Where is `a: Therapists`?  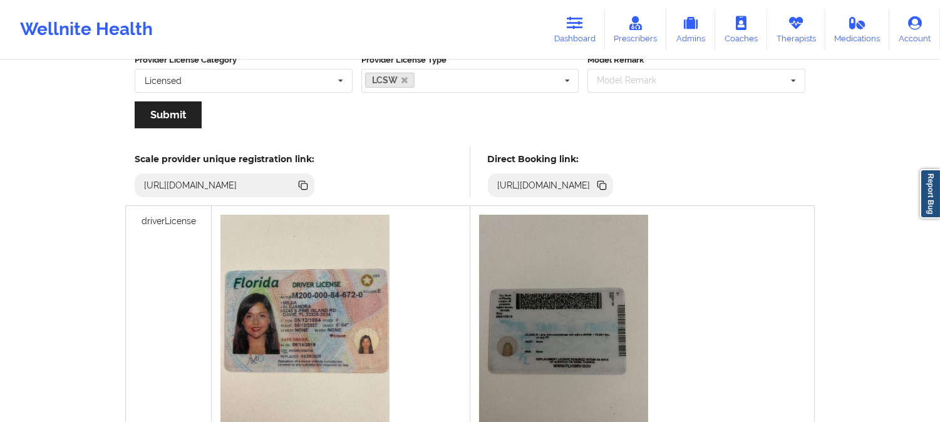 a: Therapists is located at coordinates (796, 29).